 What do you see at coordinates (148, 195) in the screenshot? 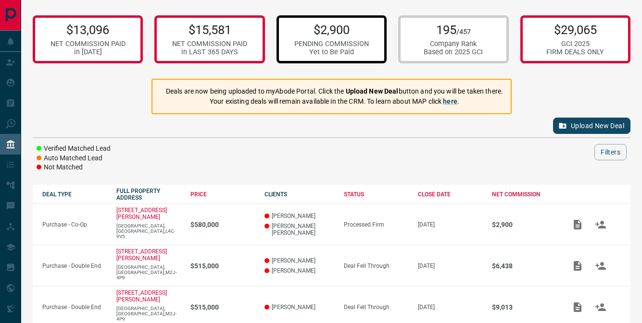
I see `div: FULL PROPERTY ADDRESS` at bounding box center [148, 195].